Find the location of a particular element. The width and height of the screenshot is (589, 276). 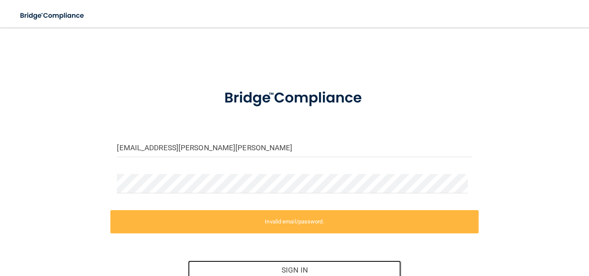

label: Invalid email/password. is located at coordinates (294, 222).